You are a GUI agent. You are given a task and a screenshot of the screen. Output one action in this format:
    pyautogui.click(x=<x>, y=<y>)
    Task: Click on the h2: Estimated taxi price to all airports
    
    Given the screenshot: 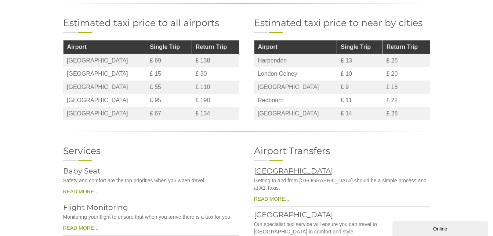 What is the action you would take?
    pyautogui.click(x=151, y=23)
    